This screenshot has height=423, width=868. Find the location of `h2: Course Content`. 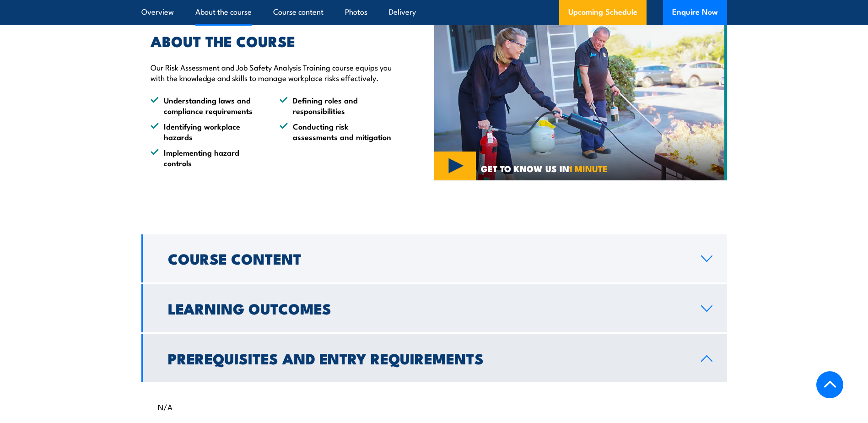

h2: Course Content is located at coordinates (427, 258).